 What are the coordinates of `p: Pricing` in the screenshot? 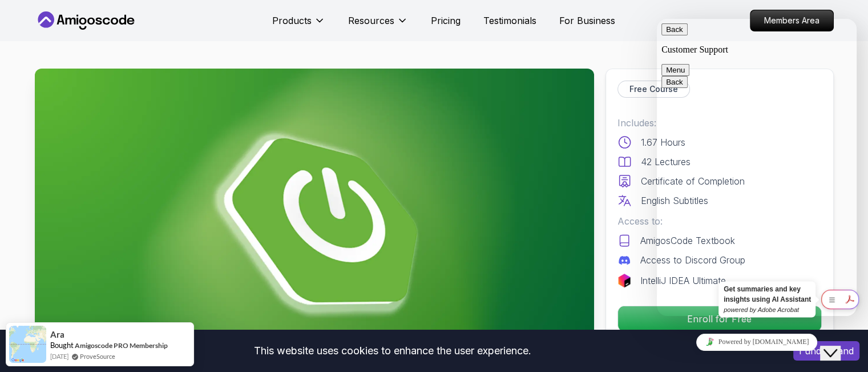 It's located at (446, 21).